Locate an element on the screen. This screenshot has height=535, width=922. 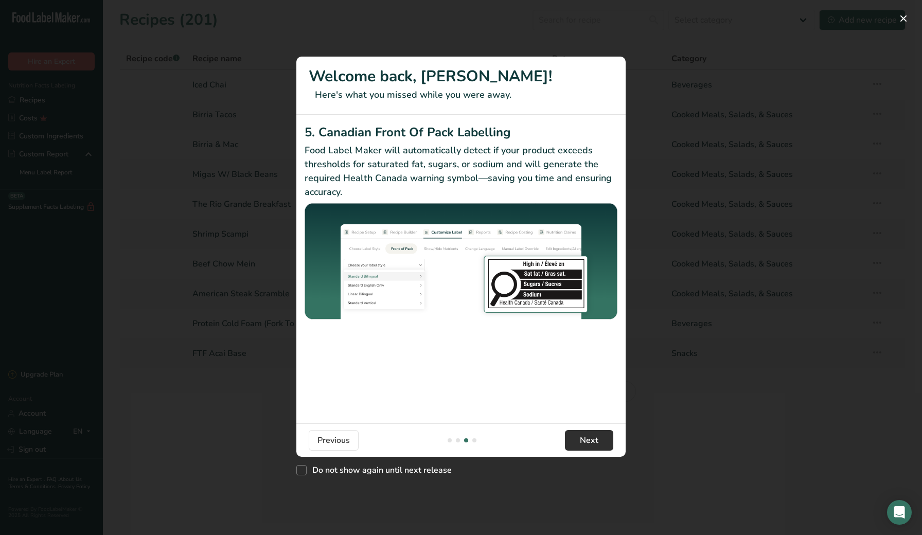
p: Here's what you missed while you were away. is located at coordinates (461, 95).